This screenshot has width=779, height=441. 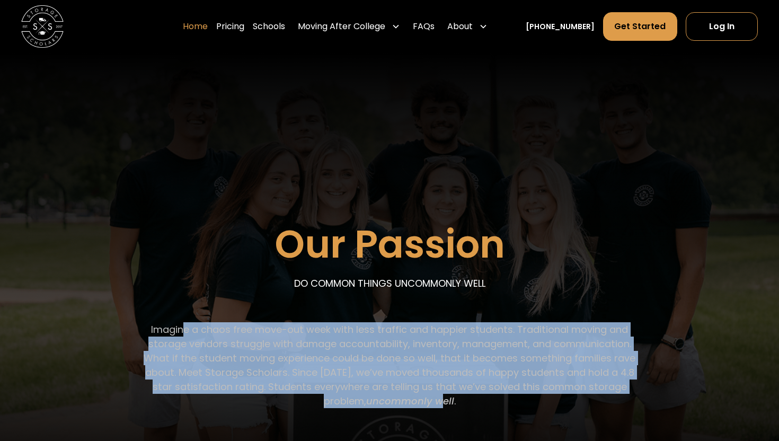 What do you see at coordinates (423, 26) in the screenshot?
I see `a: FAQs` at bounding box center [423, 26].